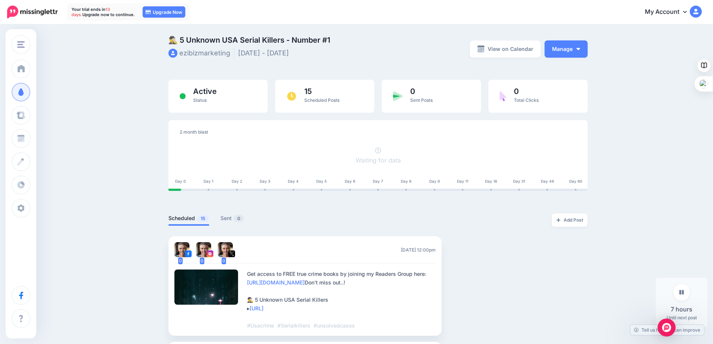 The image size is (713, 344). Describe the element at coordinates (200, 100) in the screenshot. I see `span: Status` at that location.